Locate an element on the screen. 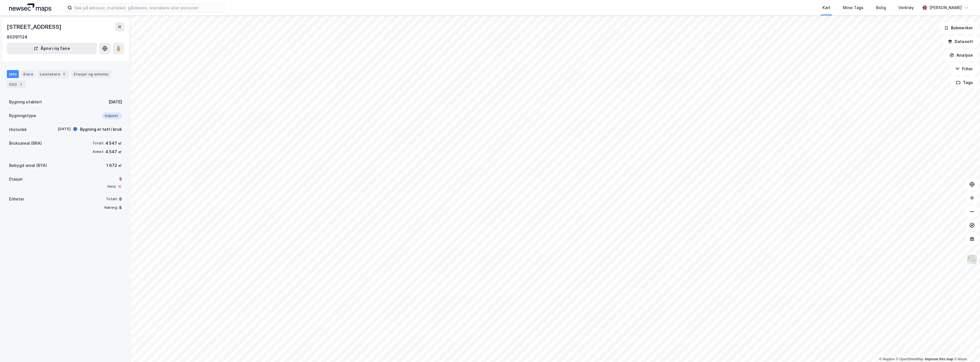 Image resolution: width=980 pixels, height=362 pixels. div: Bolig is located at coordinates (881, 8).